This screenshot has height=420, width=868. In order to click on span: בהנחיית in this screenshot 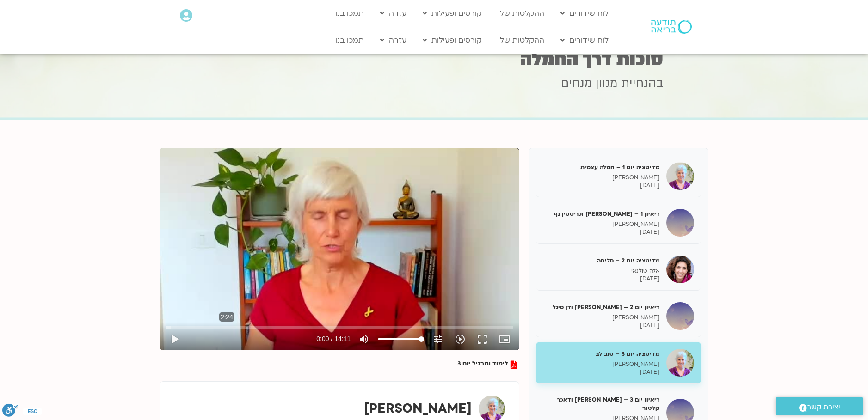, I will do `click(642, 83)`.